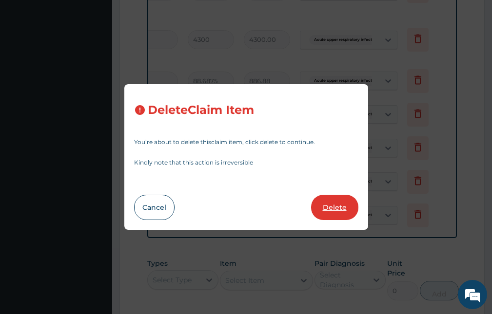 The image size is (492, 314). What do you see at coordinates (246, 163) in the screenshot?
I see `p: Kindly note that this action is irreversible` at bounding box center [246, 163].